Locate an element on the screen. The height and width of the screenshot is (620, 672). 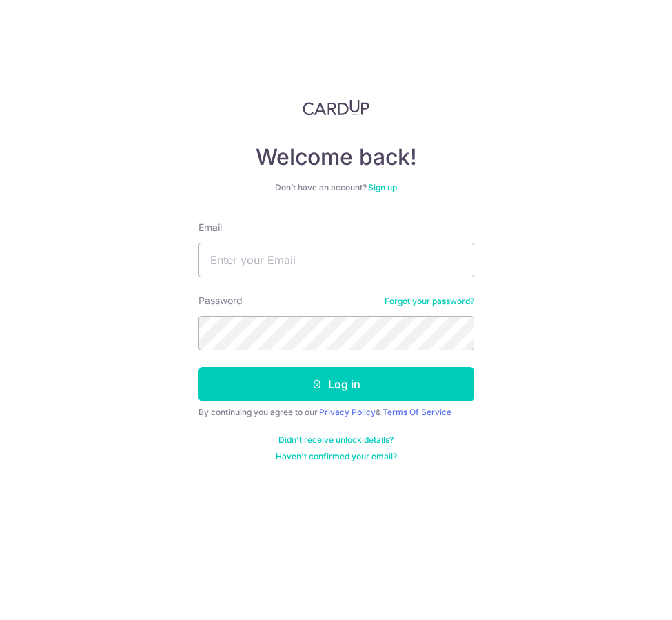
img: CardUp Logo is located at coordinates (336, 107).